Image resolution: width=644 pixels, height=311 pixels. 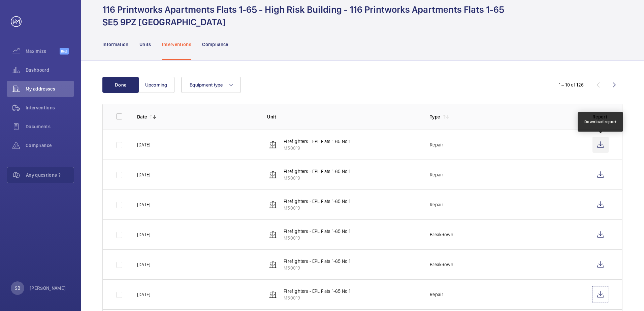 What do you see at coordinates (50, 108) in the screenshot?
I see `span: Interventions` at bounding box center [50, 108].